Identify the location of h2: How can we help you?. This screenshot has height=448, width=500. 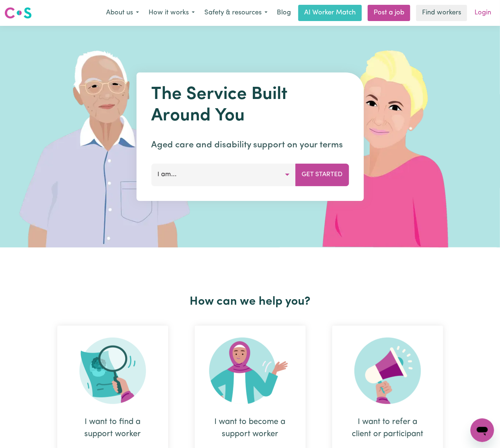
(250, 302).